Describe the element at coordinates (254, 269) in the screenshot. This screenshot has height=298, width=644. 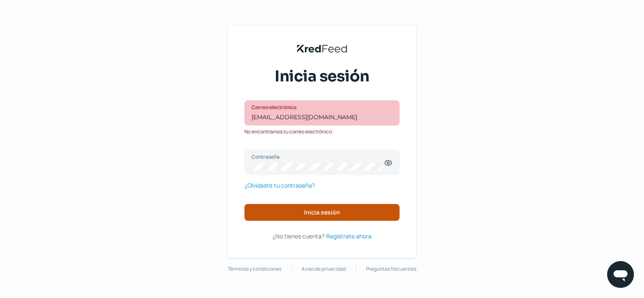
I see `a: Términos y condiciones` at that location.